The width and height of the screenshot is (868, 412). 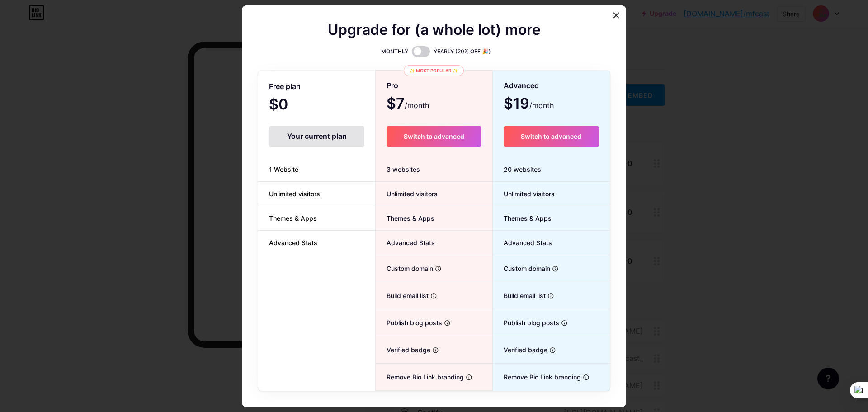 What do you see at coordinates (433, 170) in the screenshot?
I see `div: 3 websites` at bounding box center [433, 170].